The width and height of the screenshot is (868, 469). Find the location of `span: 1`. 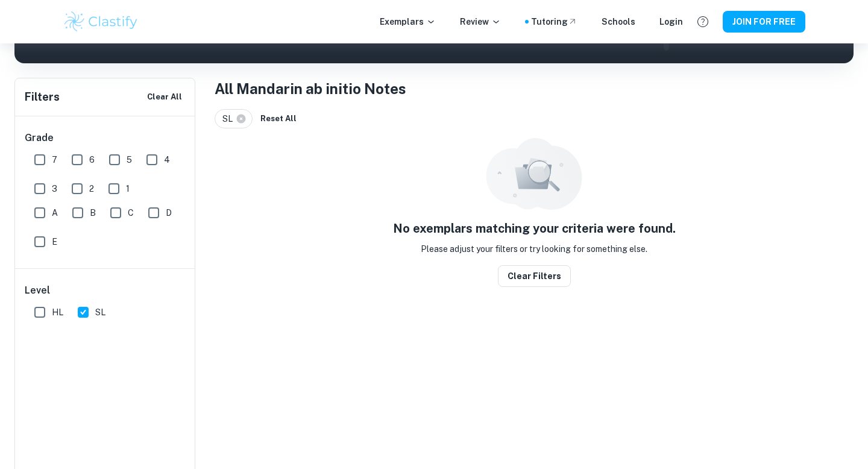

span: 1 is located at coordinates (128, 189).